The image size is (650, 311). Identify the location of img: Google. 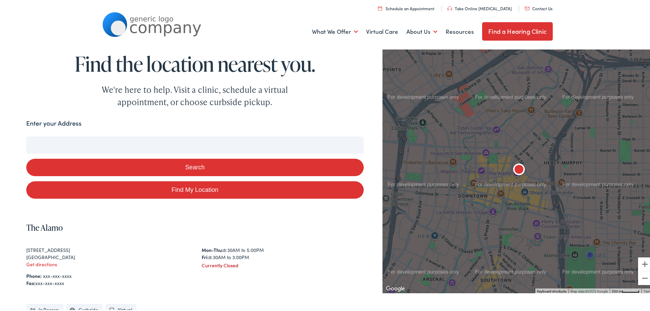
(395, 287).